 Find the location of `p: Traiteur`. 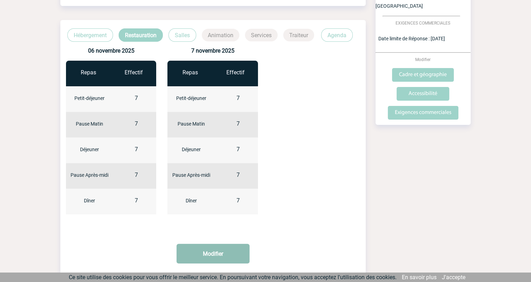

p: Traiteur is located at coordinates (299, 35).